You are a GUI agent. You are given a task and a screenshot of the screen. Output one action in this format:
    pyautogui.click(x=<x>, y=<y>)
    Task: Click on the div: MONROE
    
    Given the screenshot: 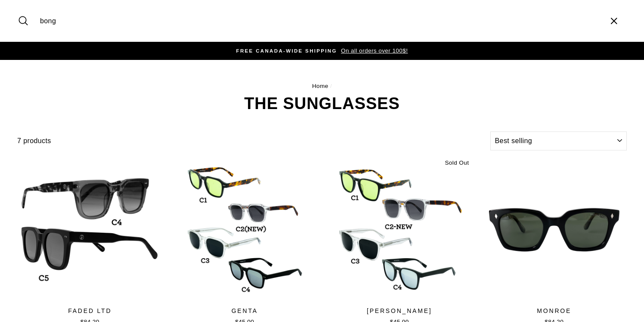 What is the action you would take?
    pyautogui.click(x=555, y=311)
    